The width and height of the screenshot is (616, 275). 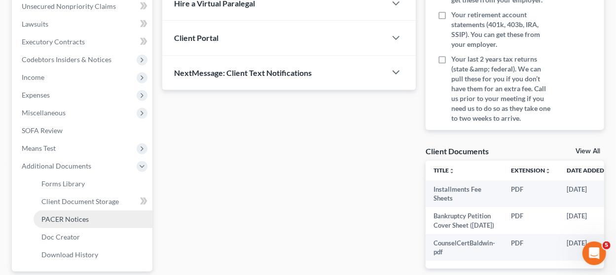 What do you see at coordinates (464, 248) in the screenshot?
I see `td: CounselCertBaldwin-pdf` at bounding box center [464, 248].